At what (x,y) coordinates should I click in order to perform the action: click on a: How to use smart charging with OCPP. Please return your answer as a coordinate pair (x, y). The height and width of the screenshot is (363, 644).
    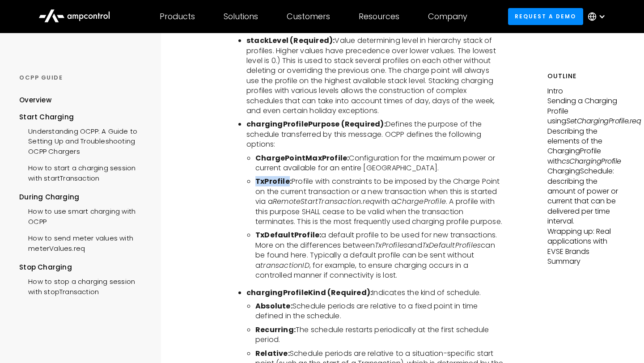
    Looking at the image, I should click on (84, 215).